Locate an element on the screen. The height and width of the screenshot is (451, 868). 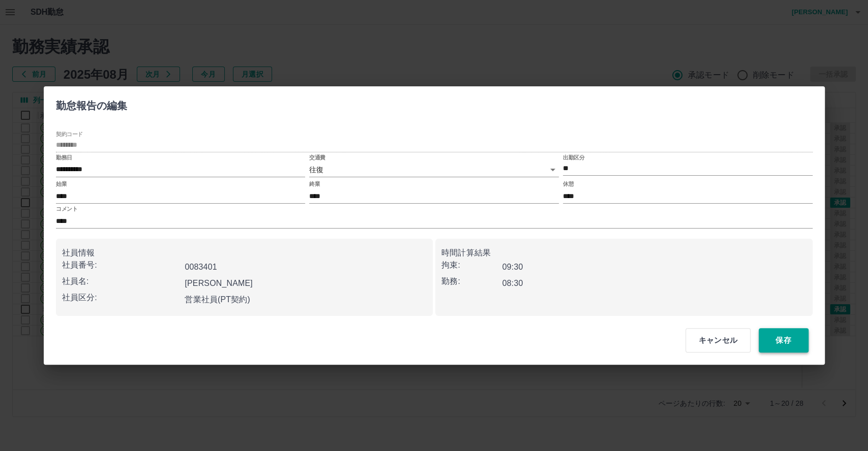
p: 社員番号: is located at coordinates (121, 266).